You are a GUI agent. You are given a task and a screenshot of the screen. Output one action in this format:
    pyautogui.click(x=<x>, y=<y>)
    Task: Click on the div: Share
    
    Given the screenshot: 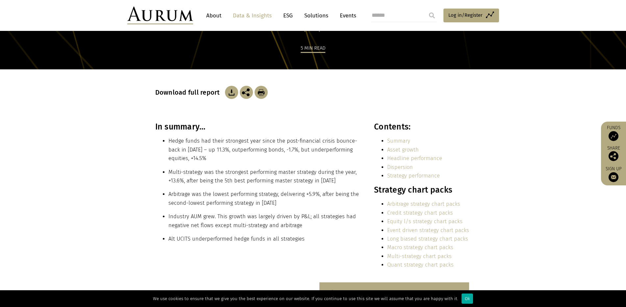 What is the action you would take?
    pyautogui.click(x=613, y=154)
    